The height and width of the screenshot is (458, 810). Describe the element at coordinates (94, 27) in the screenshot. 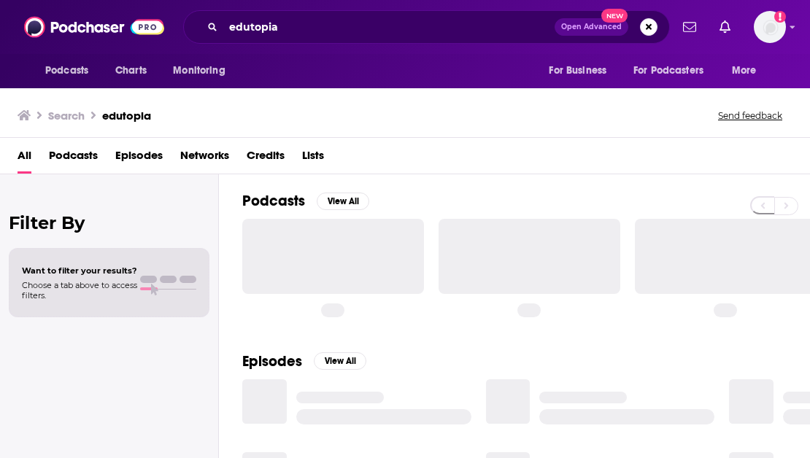

I see `img: Podchaser - Follow, Share and Rate Podcasts` at that location.